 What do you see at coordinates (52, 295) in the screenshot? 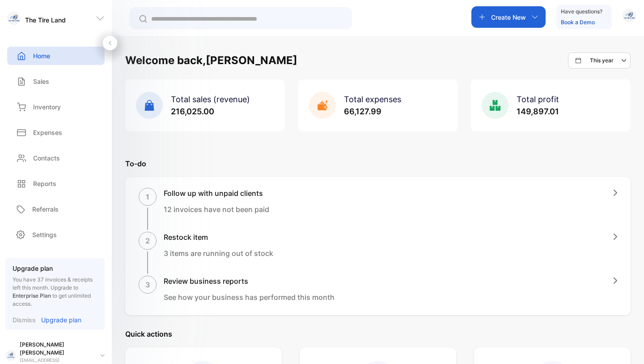
I see `span: Upgrade to to get unlimited access.` at bounding box center [52, 295].